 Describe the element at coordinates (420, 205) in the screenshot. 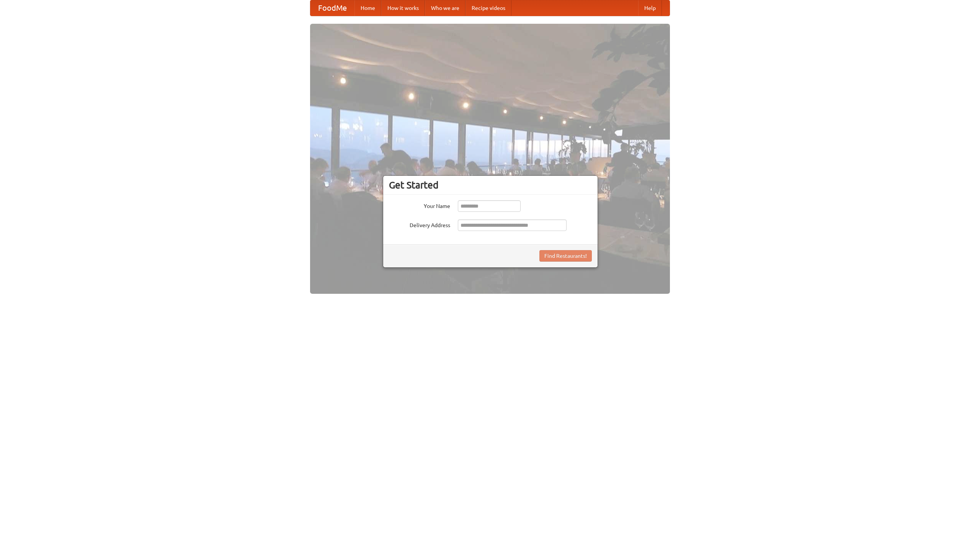

I see `label: Your Name` at that location.